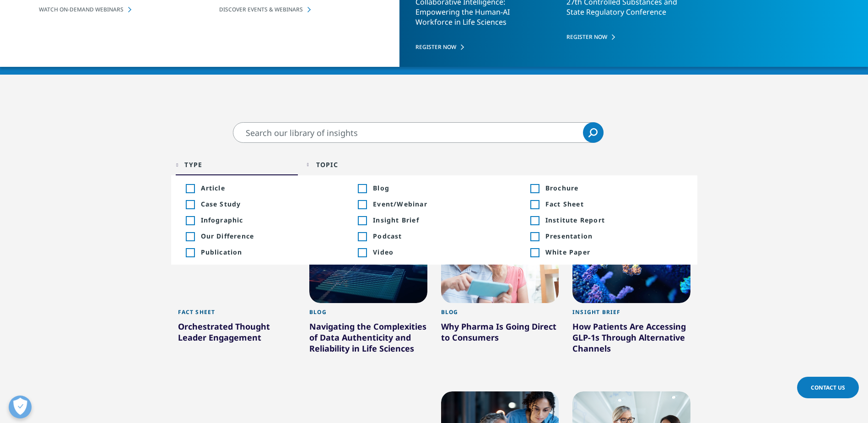  I want to click on span: Publication, so click(269, 252).